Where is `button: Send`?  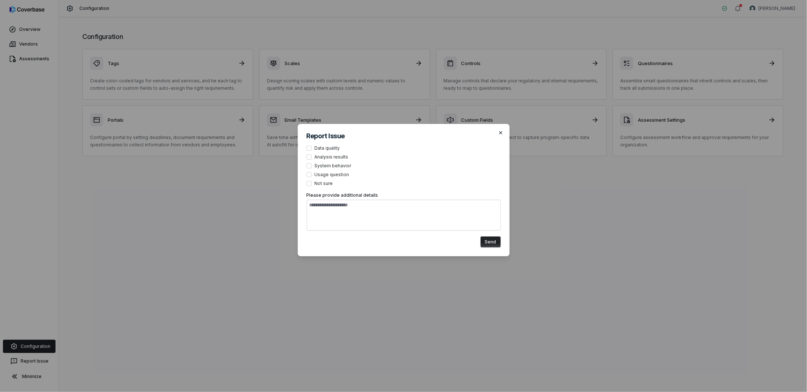
button: Send is located at coordinates (491, 242).